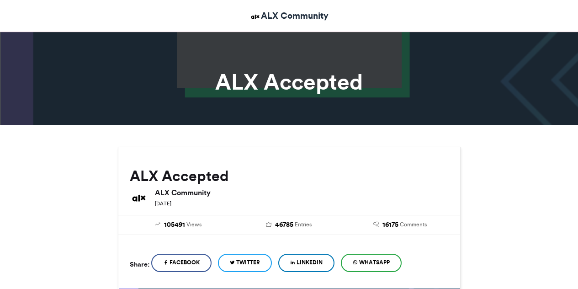  Describe the element at coordinates (400, 225) in the screenshot. I see `a: 16175 Comments` at that location.